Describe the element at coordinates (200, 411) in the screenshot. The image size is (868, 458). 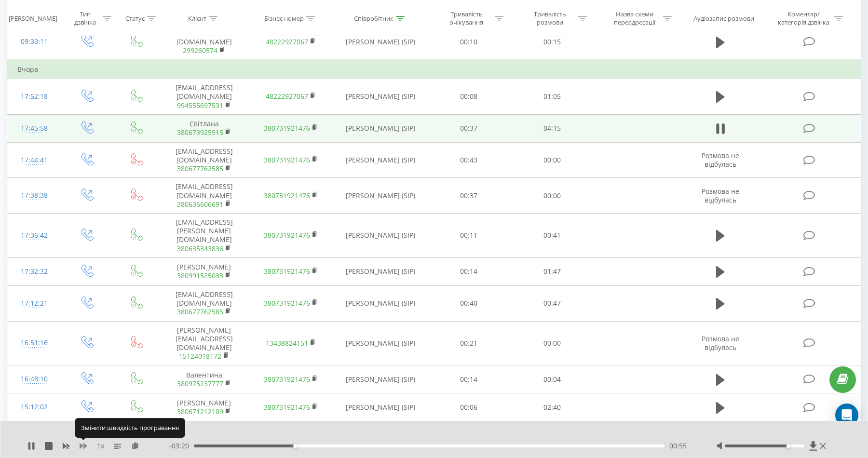
I see `a: 380671212109` at that location.